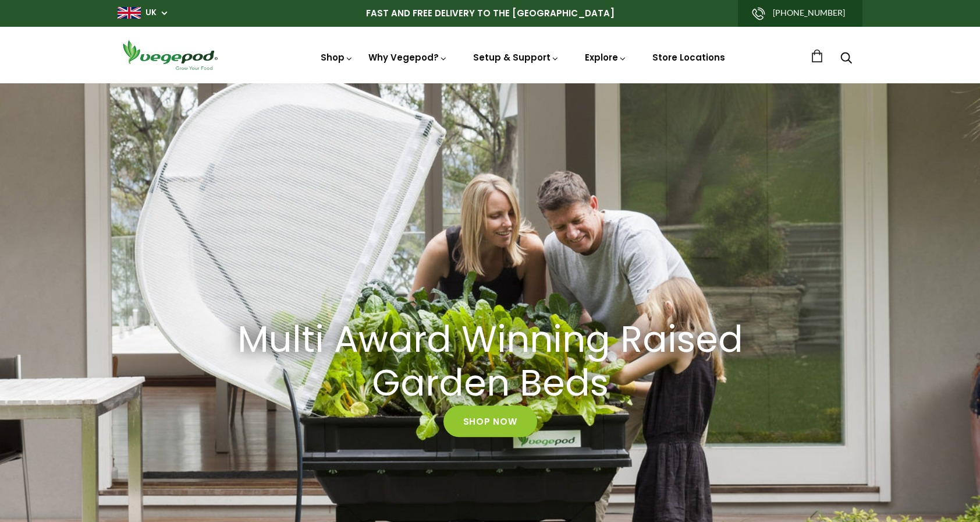 The width and height of the screenshot is (980, 522). I want to click on a: Why Vegepod?, so click(408, 57).